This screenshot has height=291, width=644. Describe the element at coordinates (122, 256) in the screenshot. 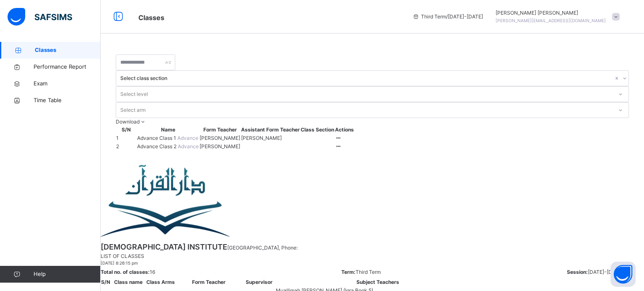

I see `span: List of Classes` at that location.